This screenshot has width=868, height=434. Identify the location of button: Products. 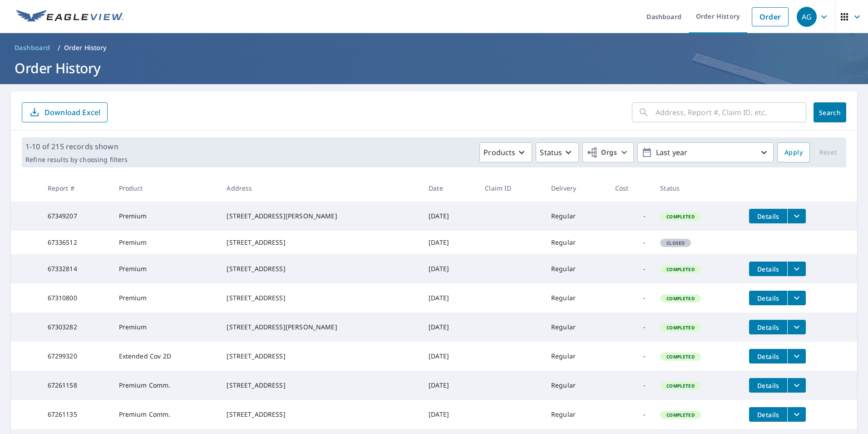
(506, 152).